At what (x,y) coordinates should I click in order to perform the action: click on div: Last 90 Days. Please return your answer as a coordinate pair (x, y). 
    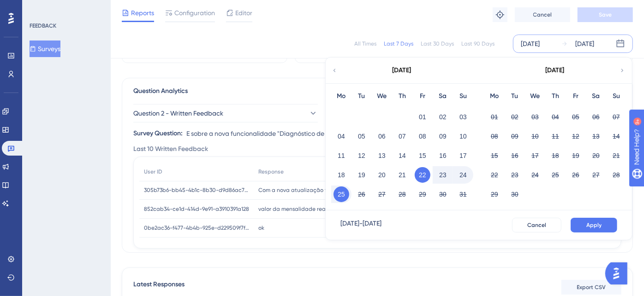
    Looking at the image, I should click on (478, 43).